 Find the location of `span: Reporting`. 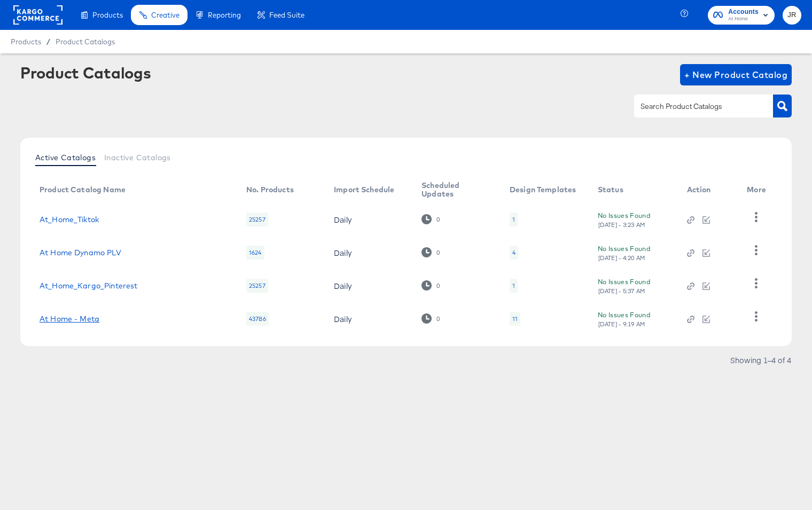

span: Reporting is located at coordinates (224, 15).